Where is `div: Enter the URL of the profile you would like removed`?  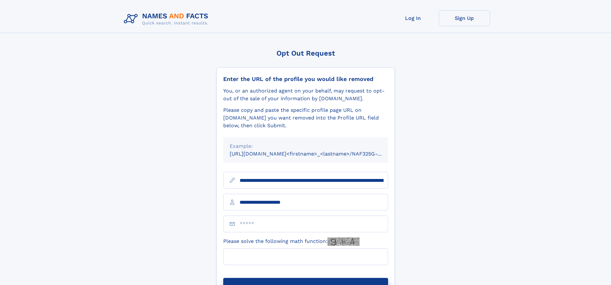 div: Enter the URL of the profile you would like removed is located at coordinates (306, 79).